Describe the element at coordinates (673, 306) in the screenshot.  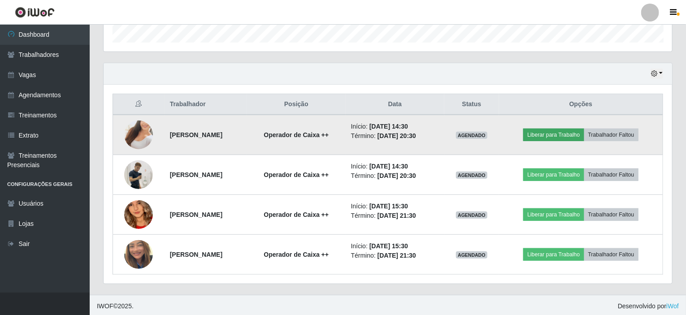
I see `a: iWof` at that location.